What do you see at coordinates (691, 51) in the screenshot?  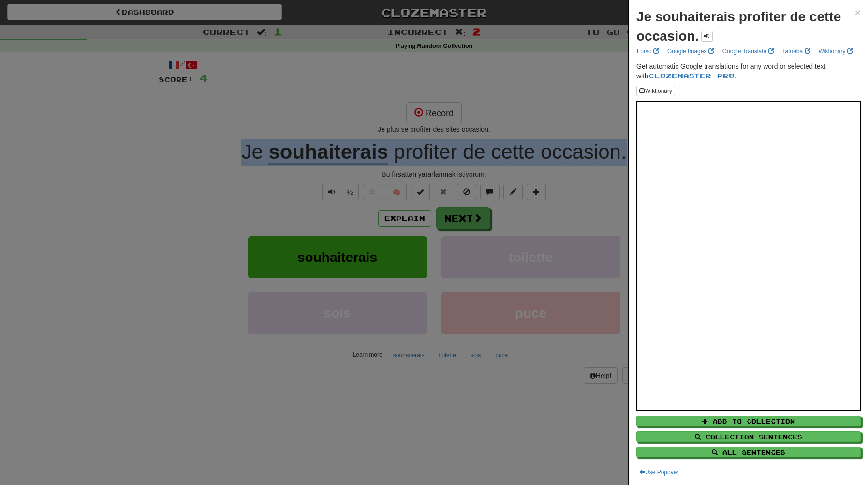 I see `a: Google Images` at bounding box center [691, 51].